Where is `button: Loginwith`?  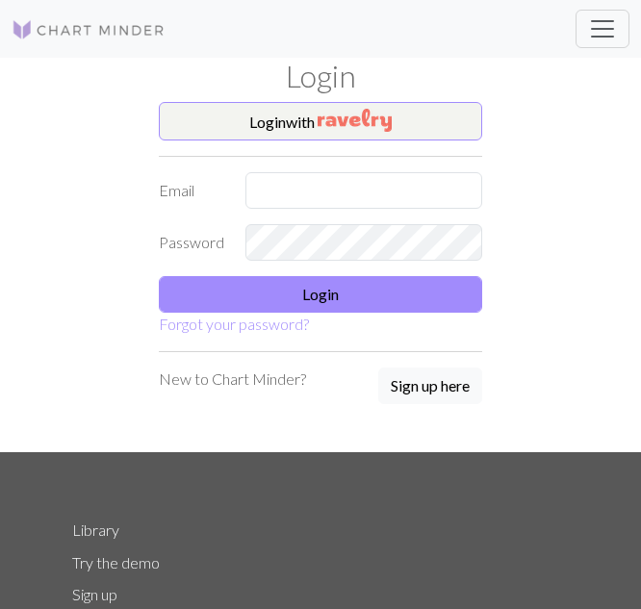 button: Loginwith is located at coordinates (320, 121).